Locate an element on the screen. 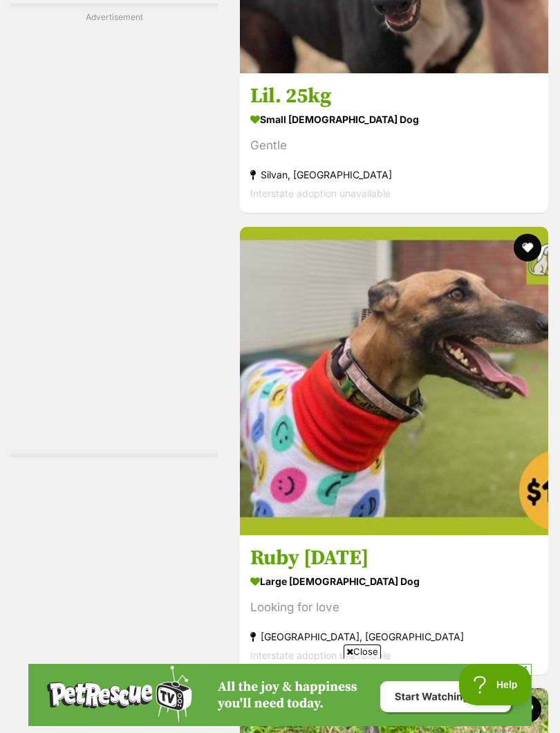  button: favourite is located at coordinates (527, 247).